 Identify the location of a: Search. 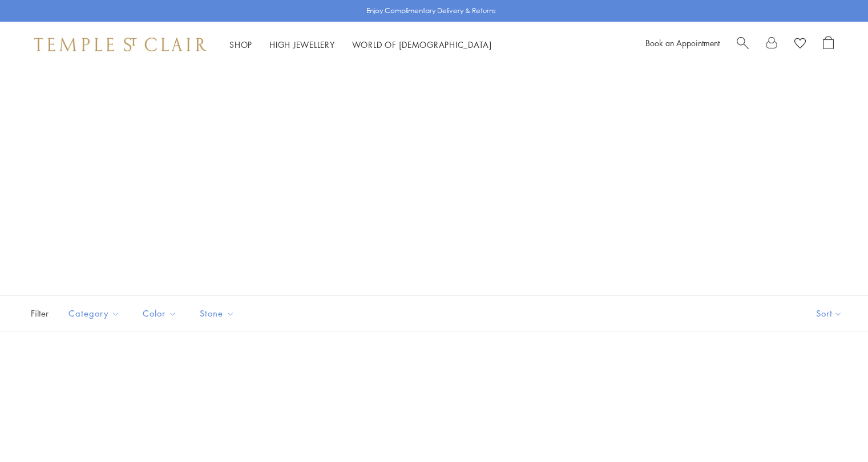
(743, 45).